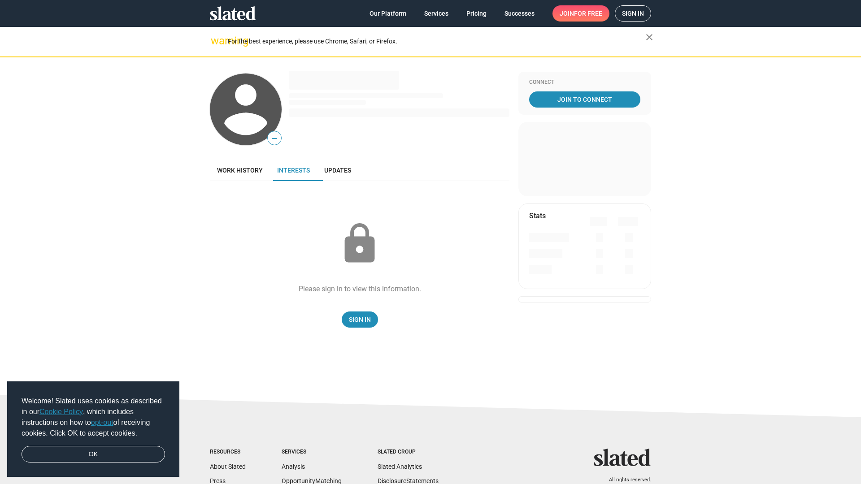 This screenshot has height=484, width=861. I want to click on mat-card-title: Stats, so click(537, 216).